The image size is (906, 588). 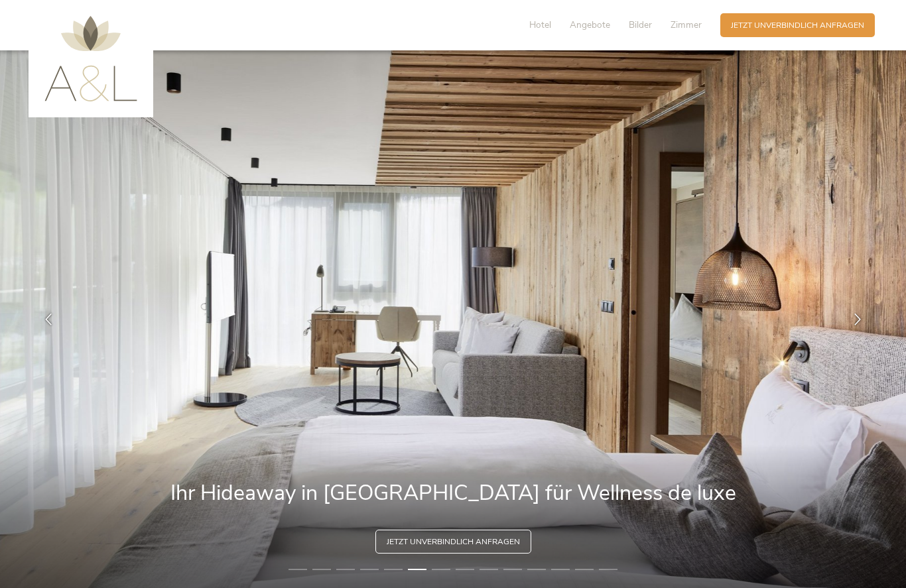 I want to click on span: Bilder, so click(x=640, y=24).